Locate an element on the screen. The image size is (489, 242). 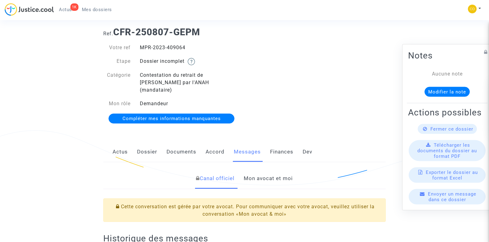
span: Ref. is located at coordinates (108, 33).